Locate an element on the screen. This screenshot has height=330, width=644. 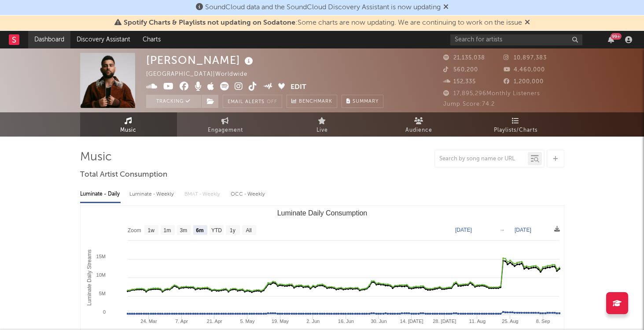
a: Benchmark is located at coordinates (312, 102).